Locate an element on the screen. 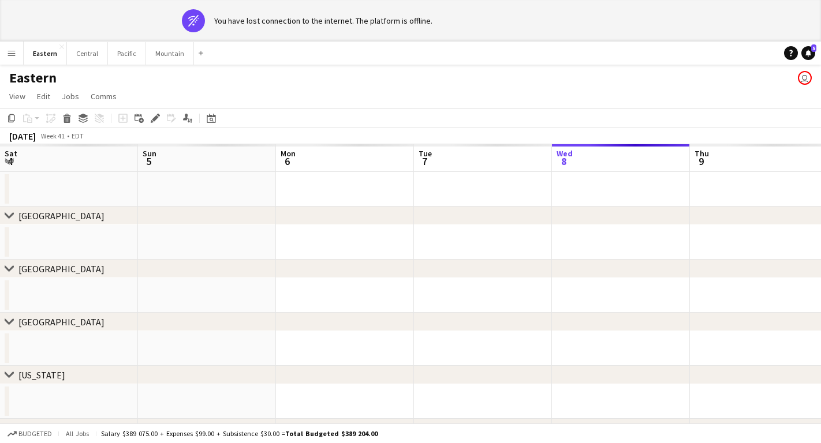 The image size is (821, 443). a: Jobs is located at coordinates (70, 96).